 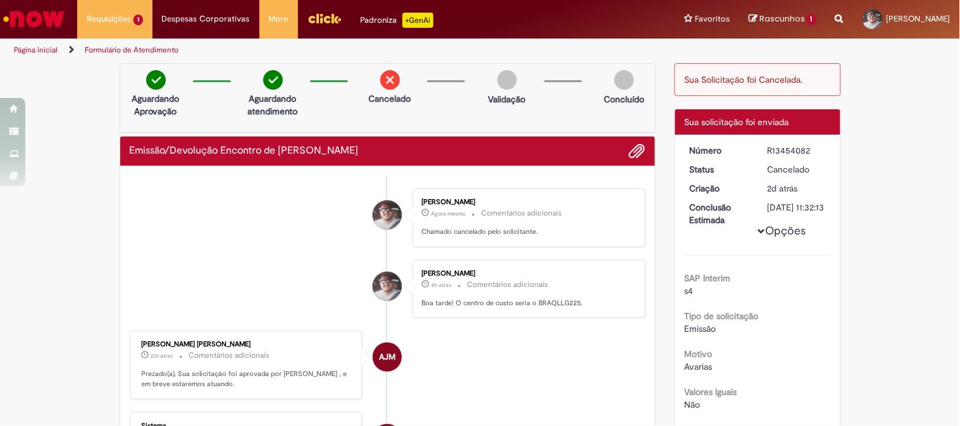 What do you see at coordinates (390, 80) in the screenshot?
I see `img: remove.png` at bounding box center [390, 80].